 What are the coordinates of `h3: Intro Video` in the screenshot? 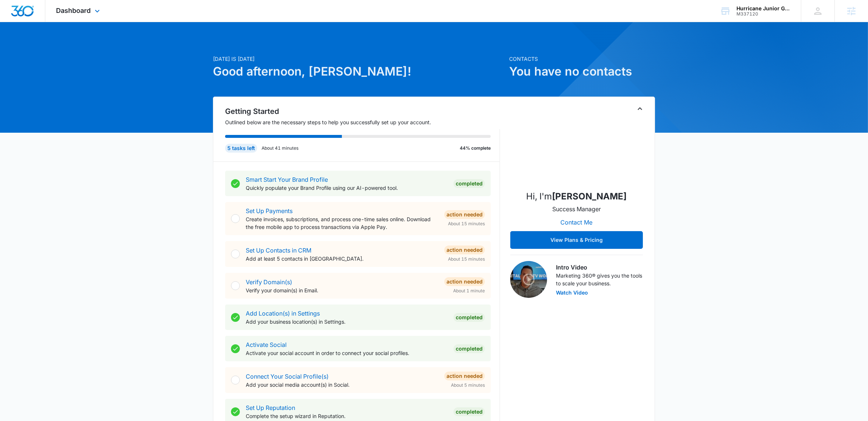 It's located at (600, 267).